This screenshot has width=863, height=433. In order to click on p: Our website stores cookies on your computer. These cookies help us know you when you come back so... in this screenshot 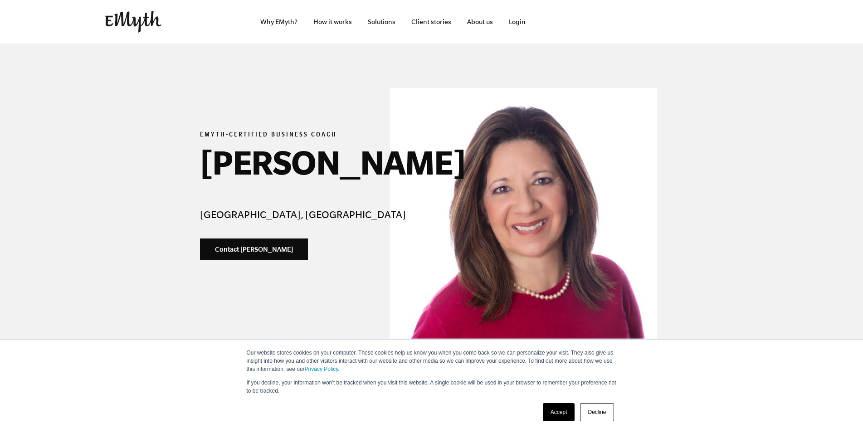, I will do `click(432, 361)`.